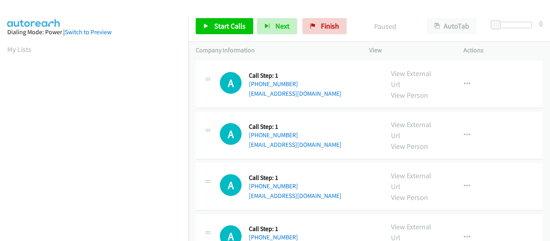 Image resolution: width=550 pixels, height=241 pixels. What do you see at coordinates (282, 26) in the screenshot?
I see `span: Next` at bounding box center [282, 26].